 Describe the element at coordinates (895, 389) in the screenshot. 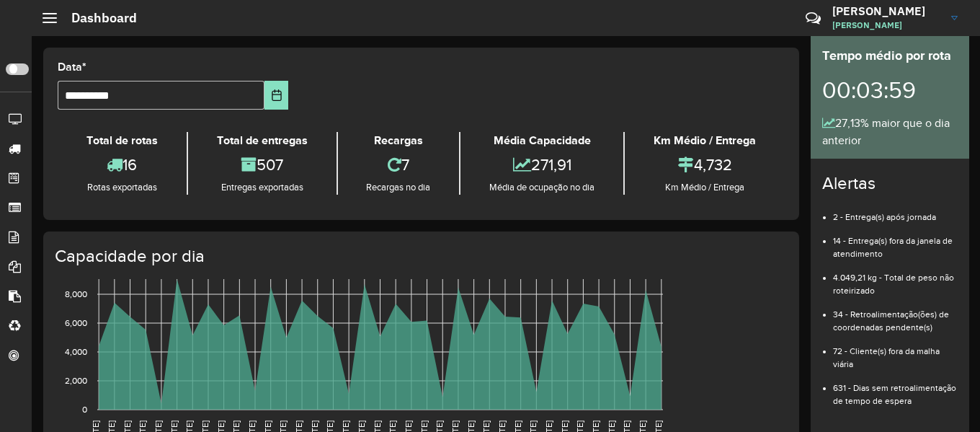

I see `li: 631 - Dias sem retroalimentação de tempo de espera` at that location.